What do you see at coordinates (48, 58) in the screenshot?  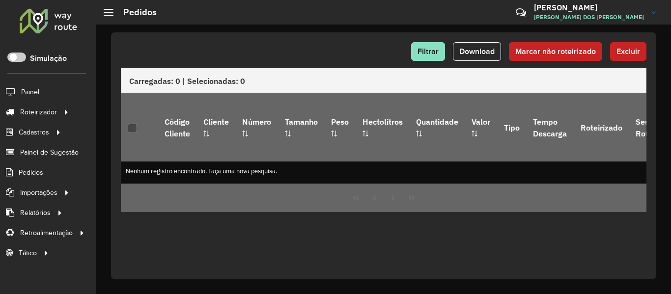 I see `label: Simulação` at bounding box center [48, 58].